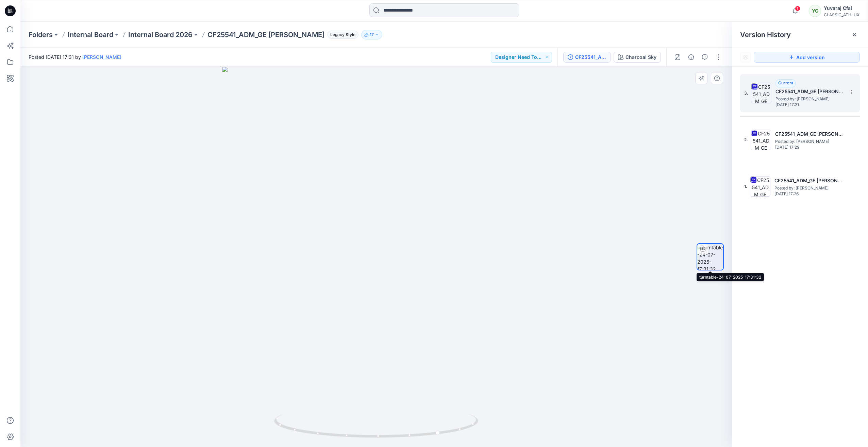 The width and height of the screenshot is (868, 447). Describe the element at coordinates (91, 35) in the screenshot. I see `a: Internal Board` at that location.